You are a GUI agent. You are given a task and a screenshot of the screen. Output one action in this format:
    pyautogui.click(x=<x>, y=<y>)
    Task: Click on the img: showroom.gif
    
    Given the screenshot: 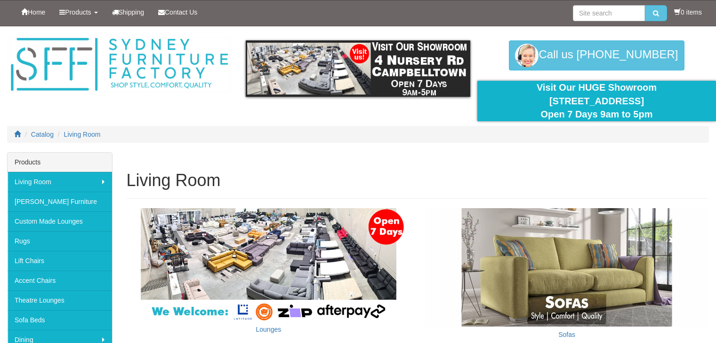 What is the action you would take?
    pyautogui.click(x=358, y=69)
    